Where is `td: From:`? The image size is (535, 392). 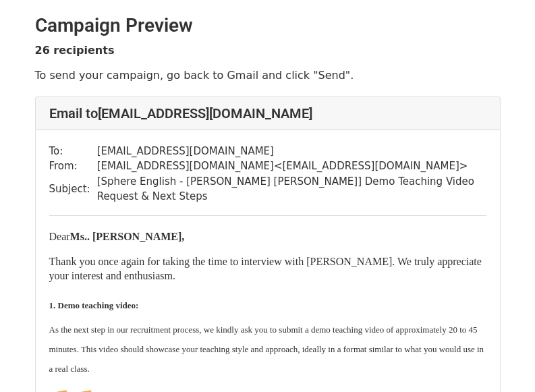 td: From: is located at coordinates (73, 166).